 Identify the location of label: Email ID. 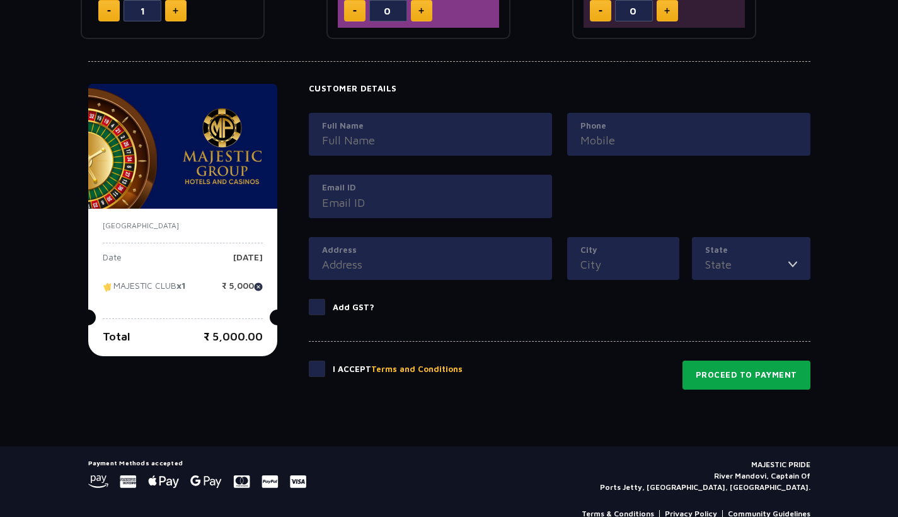
(430, 188).